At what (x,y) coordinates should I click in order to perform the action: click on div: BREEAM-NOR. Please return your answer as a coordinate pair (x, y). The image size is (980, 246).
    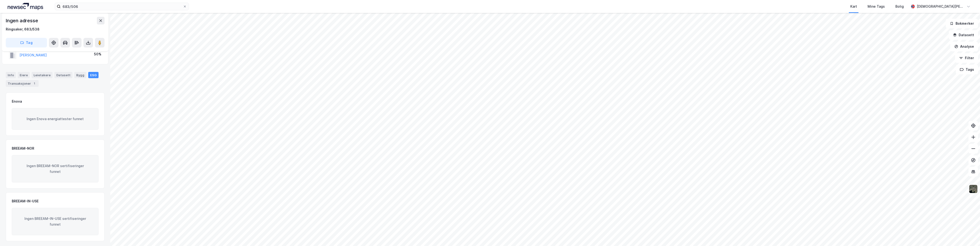
    Looking at the image, I should click on (23, 148).